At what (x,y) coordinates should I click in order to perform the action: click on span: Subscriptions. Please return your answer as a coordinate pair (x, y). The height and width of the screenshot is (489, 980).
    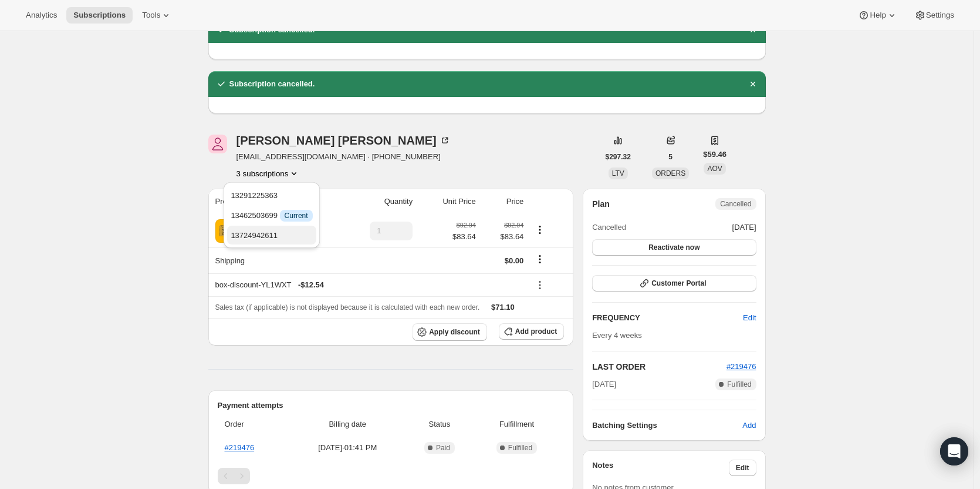
    Looking at the image, I should click on (99, 15).